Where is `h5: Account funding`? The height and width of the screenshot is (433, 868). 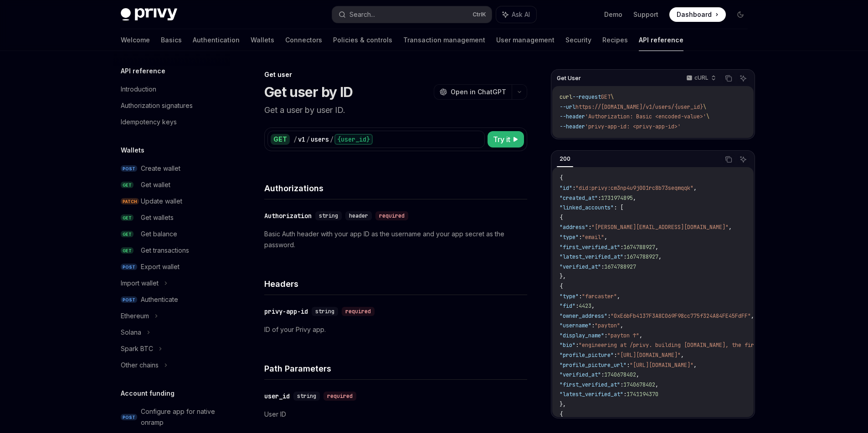
h5: Account funding is located at coordinates (147, 393).